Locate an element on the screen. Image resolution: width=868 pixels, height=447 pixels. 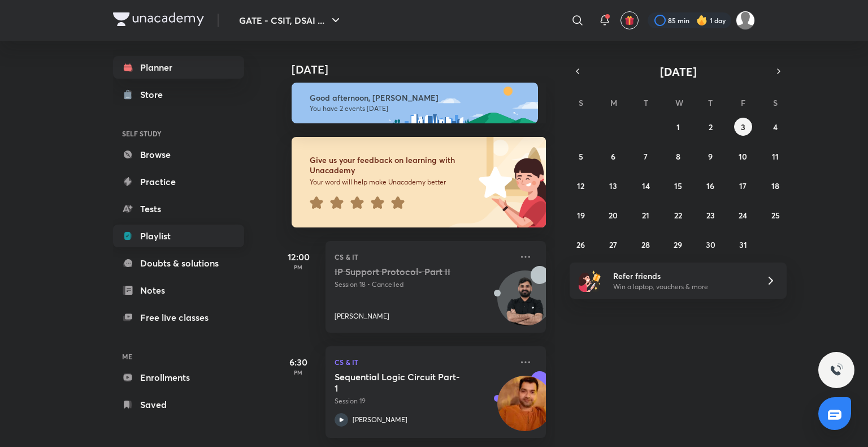
button: October 15, 2025 is located at coordinates (678, 186).